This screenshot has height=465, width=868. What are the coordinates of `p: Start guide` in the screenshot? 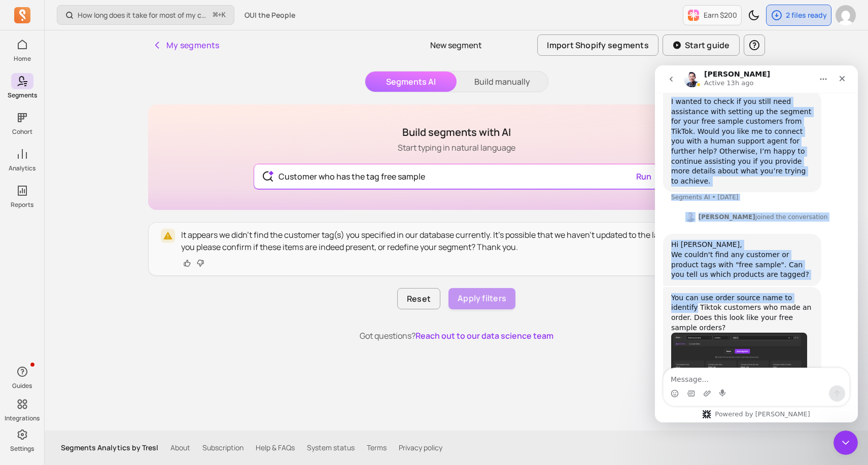 It's located at (707, 45).